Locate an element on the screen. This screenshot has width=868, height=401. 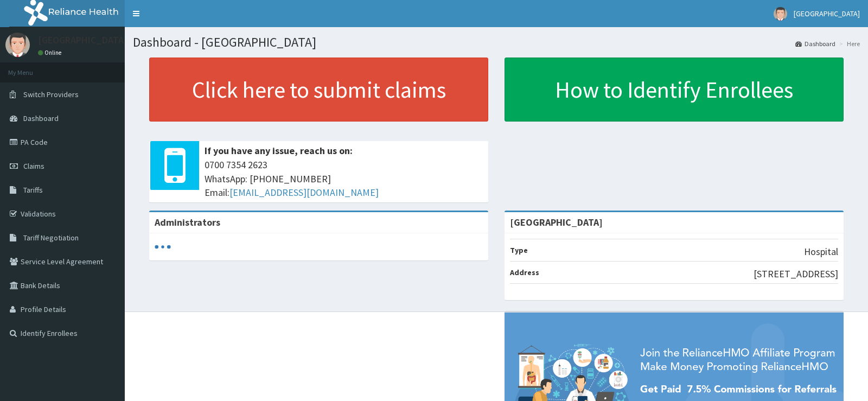
svg: audio-loading is located at coordinates (163, 247).